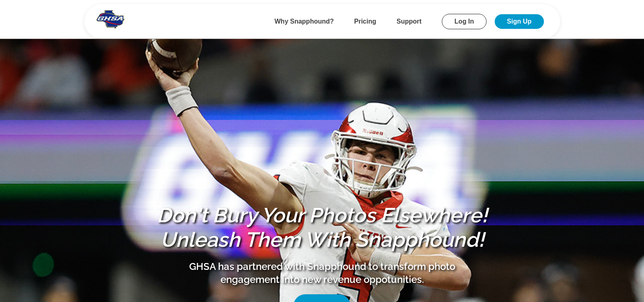  Describe the element at coordinates (409, 21) in the screenshot. I see `a: Support` at that location.